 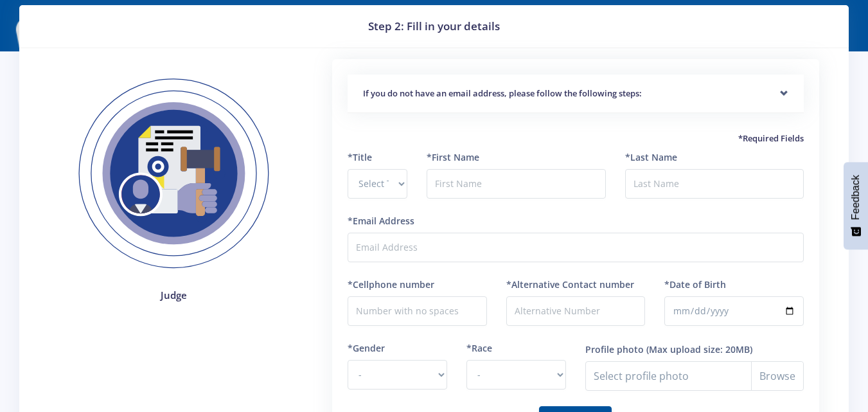 What do you see at coordinates (453, 157) in the screenshot?
I see `label: *First Name` at bounding box center [453, 157].